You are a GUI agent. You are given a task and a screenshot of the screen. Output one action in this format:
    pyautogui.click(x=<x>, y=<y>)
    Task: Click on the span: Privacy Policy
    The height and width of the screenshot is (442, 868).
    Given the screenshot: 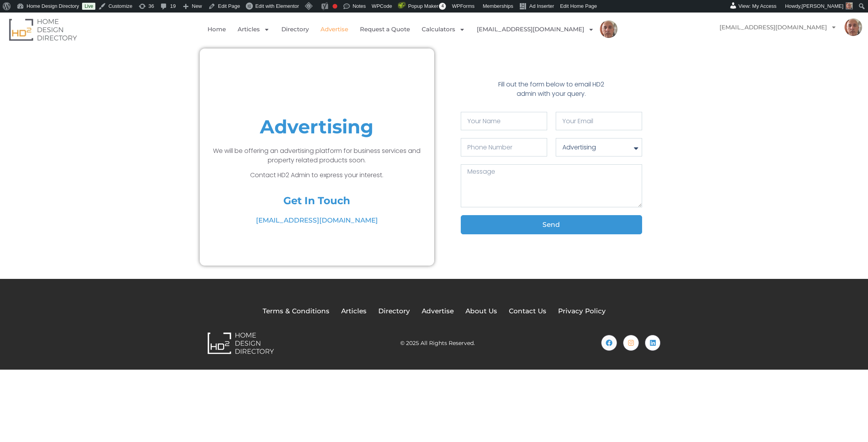 What is the action you would take?
    pyautogui.click(x=582, y=311)
    